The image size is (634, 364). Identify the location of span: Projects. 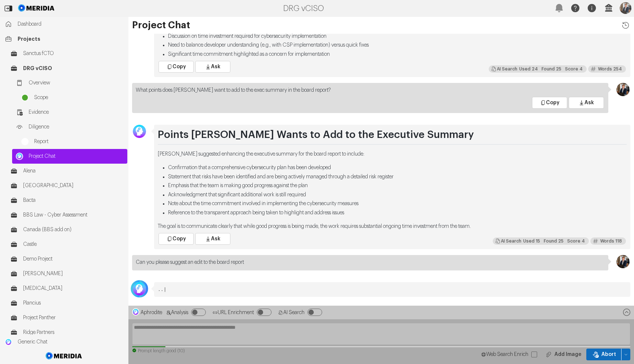
(70, 39).